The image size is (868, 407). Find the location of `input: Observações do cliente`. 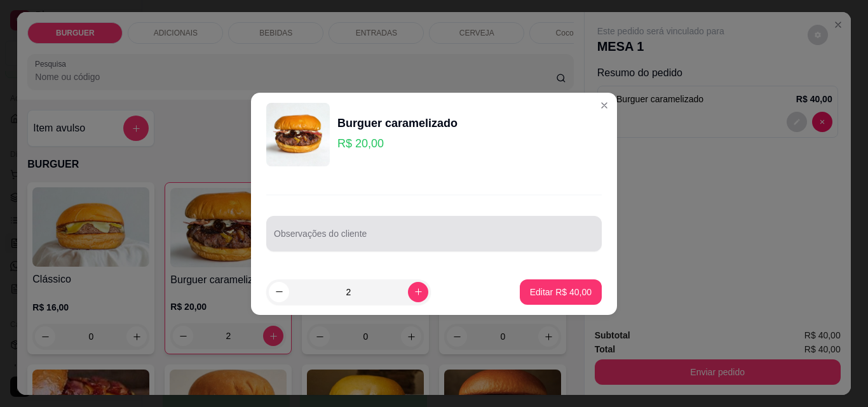

input: Observações do cliente is located at coordinates (434, 239).